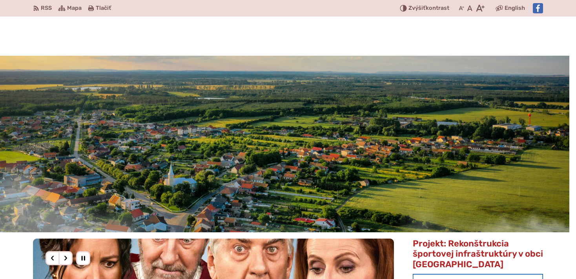  I want to click on span: Tlačiť, so click(103, 8).